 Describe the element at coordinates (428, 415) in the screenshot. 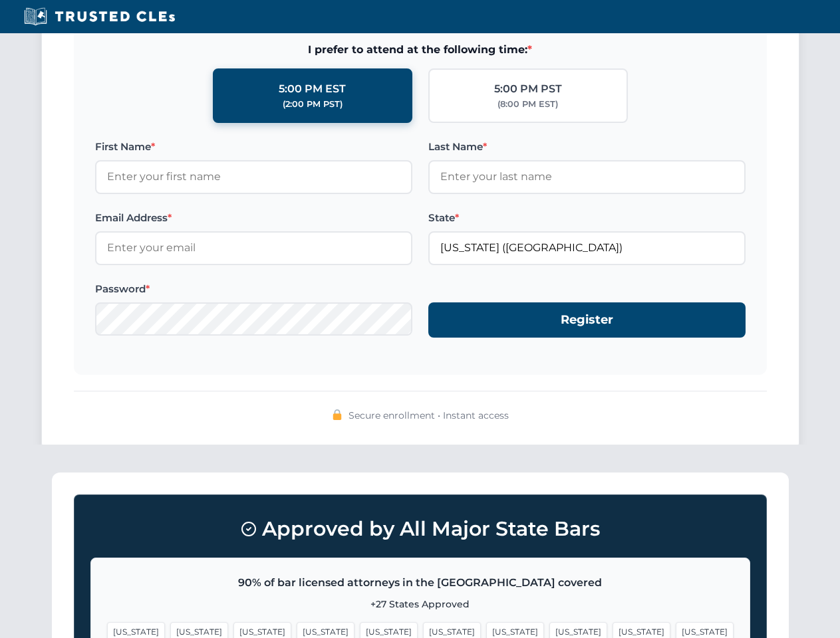

I see `span: Secure enrollment • Instant access` at that location.